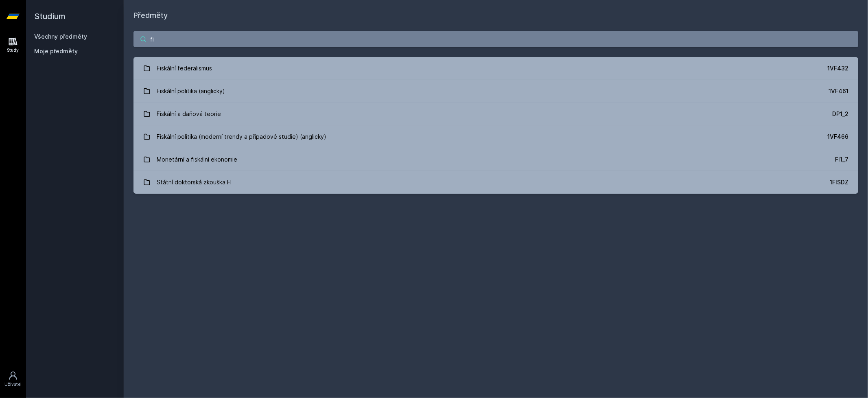 The height and width of the screenshot is (398, 868). I want to click on a: Study, so click(13, 45).